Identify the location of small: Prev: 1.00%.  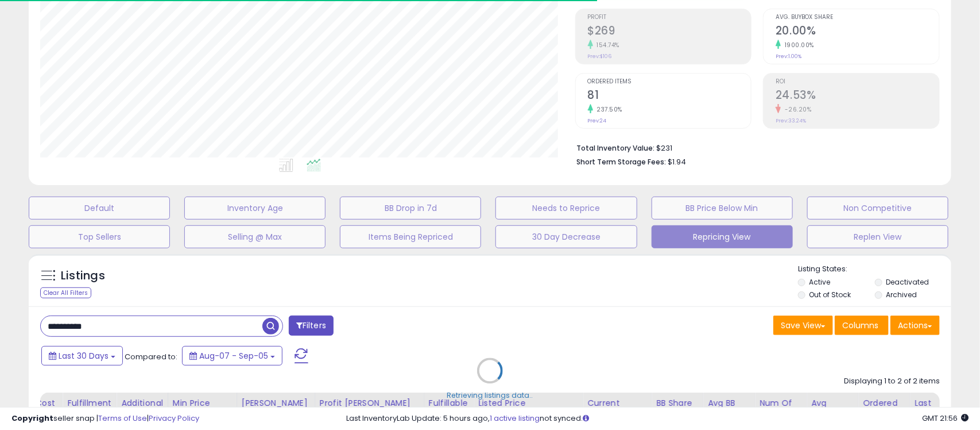
(788, 57).